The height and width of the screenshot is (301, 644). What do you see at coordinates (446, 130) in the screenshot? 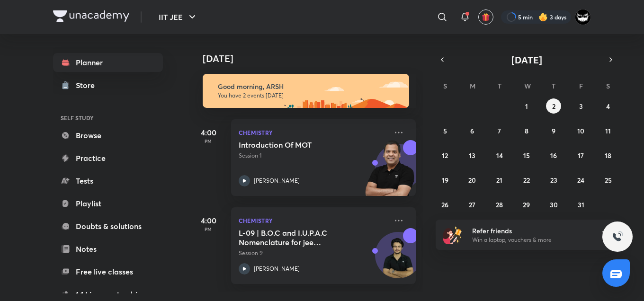
I see `abbr: October 5, 2025` at bounding box center [446, 130].